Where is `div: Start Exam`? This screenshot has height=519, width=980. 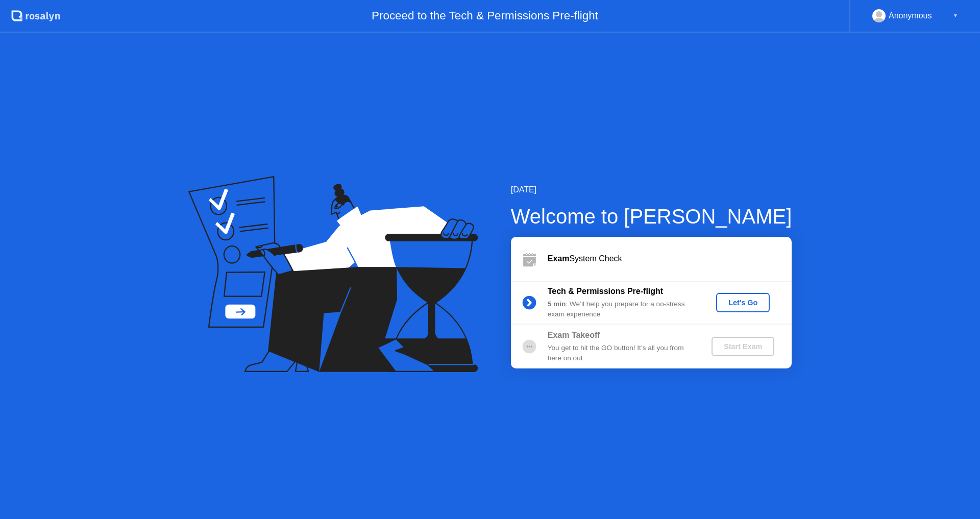 div: Start Exam is located at coordinates (742, 346).